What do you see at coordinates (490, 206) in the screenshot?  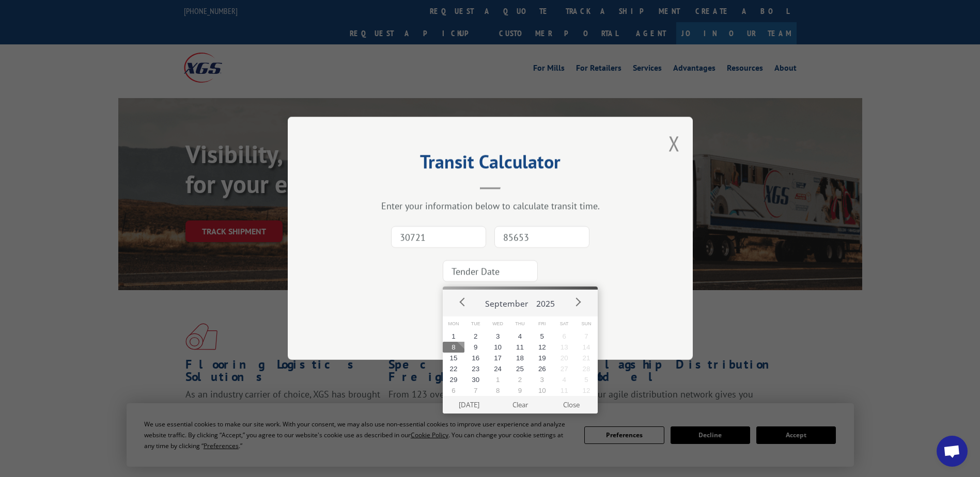 I see `div: Enter your information below to calculate transit time.` at bounding box center [490, 206].